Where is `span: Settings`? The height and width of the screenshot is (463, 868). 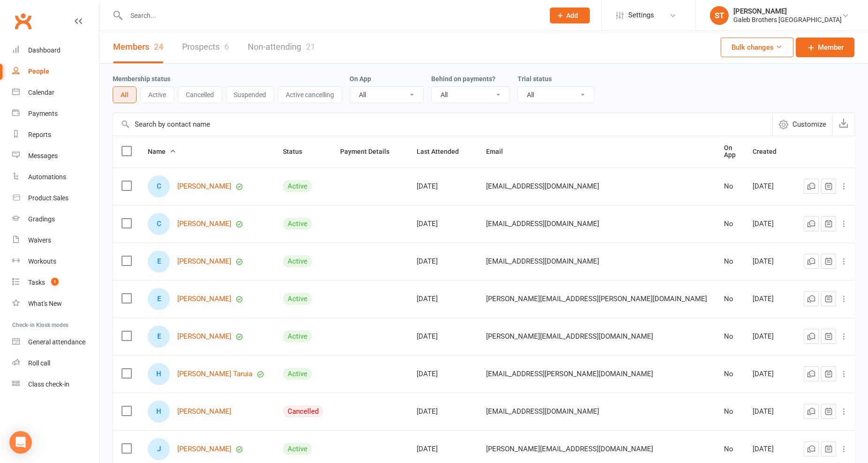
span: Settings is located at coordinates (641, 15).